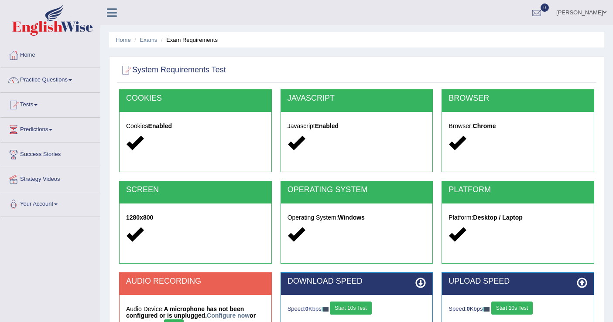 The height and width of the screenshot is (322, 613). I want to click on h5: Javascript, so click(357, 126).